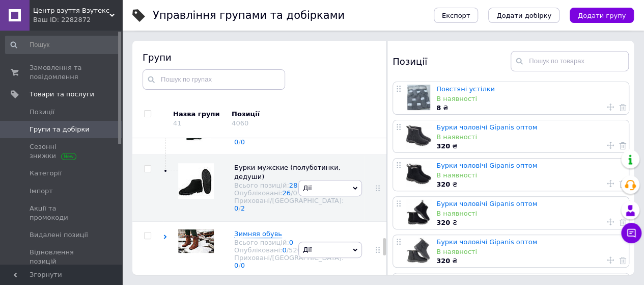 The width and height of the screenshot is (644, 285). Describe the element at coordinates (62, 73) in the screenshot. I see `span: Замовлення та повідомлення` at that location.